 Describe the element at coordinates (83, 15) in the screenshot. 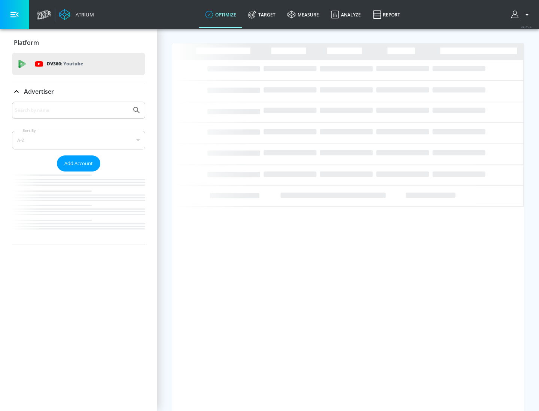

I see `div: Atrium` at that location.